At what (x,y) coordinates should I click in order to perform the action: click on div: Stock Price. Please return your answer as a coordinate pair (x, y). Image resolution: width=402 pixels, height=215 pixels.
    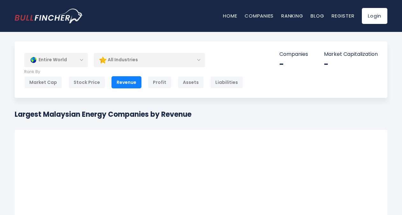
    Looking at the image, I should click on (87, 82).